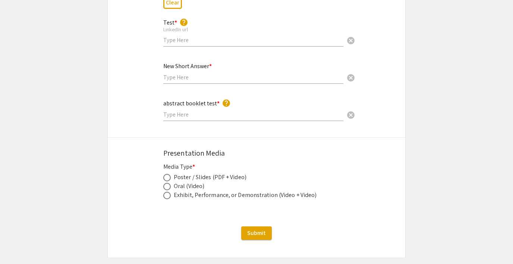 This screenshot has width=513, height=264. I want to click on div: Exhibit, Performance, or Demonstration (Video + Video), so click(245, 195).